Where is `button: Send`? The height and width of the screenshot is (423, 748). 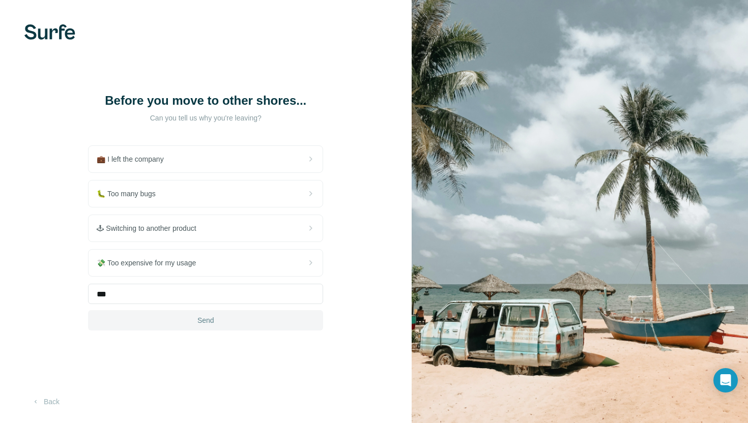
button: Send is located at coordinates (205, 320).